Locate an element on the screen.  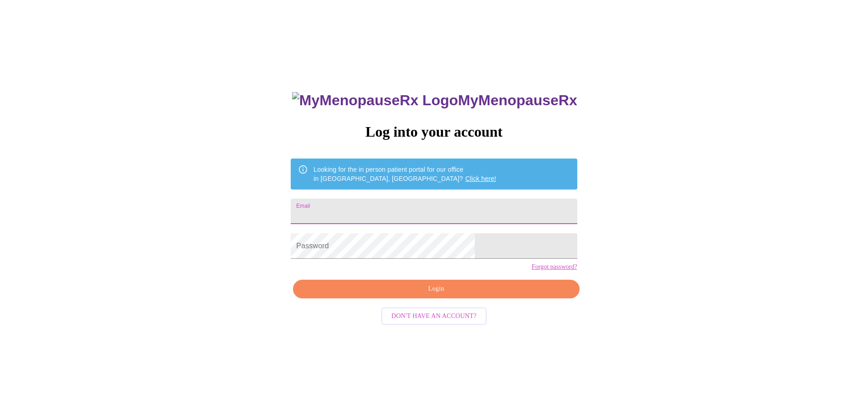
button: Login is located at coordinates (436, 289).